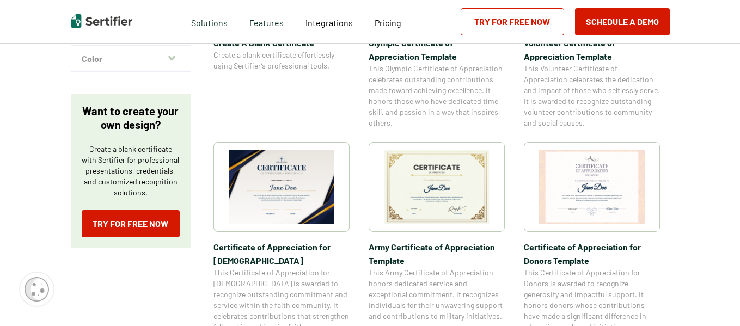 This screenshot has height=326, width=740. What do you see at coordinates (131, 59) in the screenshot?
I see `button: Color` at bounding box center [131, 59].